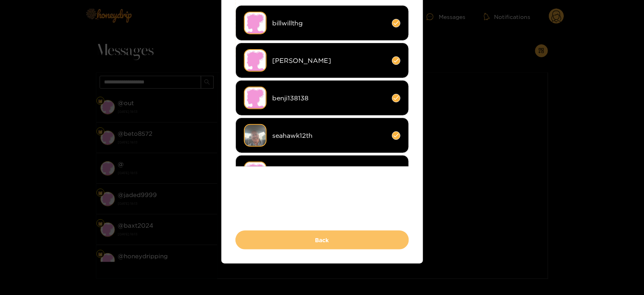 The width and height of the screenshot is (644, 295). What do you see at coordinates (322, 240) in the screenshot?
I see `button: Back` at bounding box center [322, 240].